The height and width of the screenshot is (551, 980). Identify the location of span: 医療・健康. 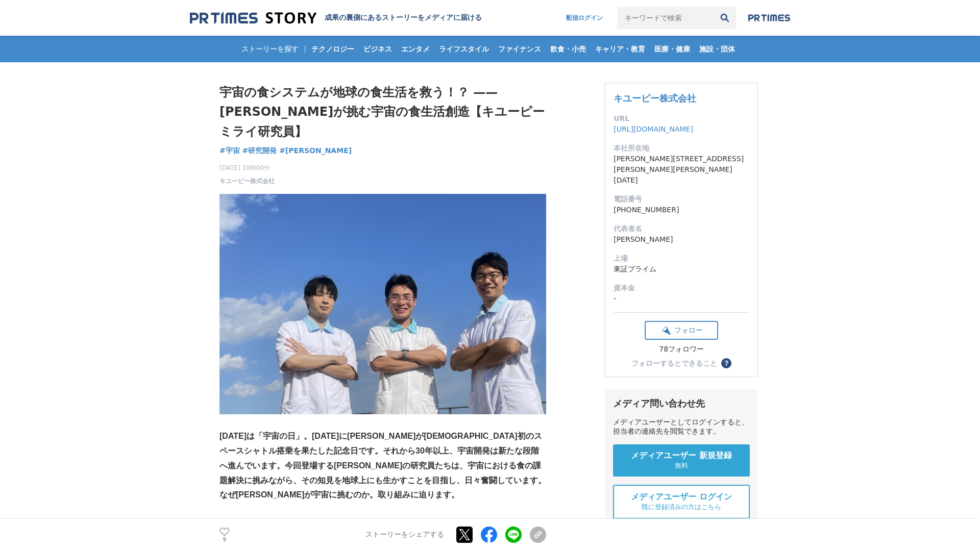
(673, 49).